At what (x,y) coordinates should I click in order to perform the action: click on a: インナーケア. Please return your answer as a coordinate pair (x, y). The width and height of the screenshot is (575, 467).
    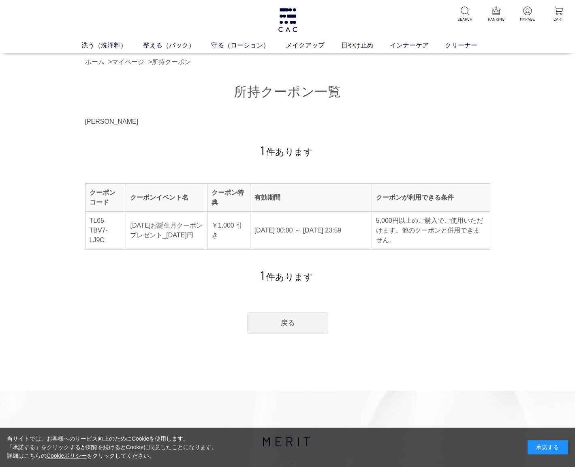
    Looking at the image, I should click on (418, 45).